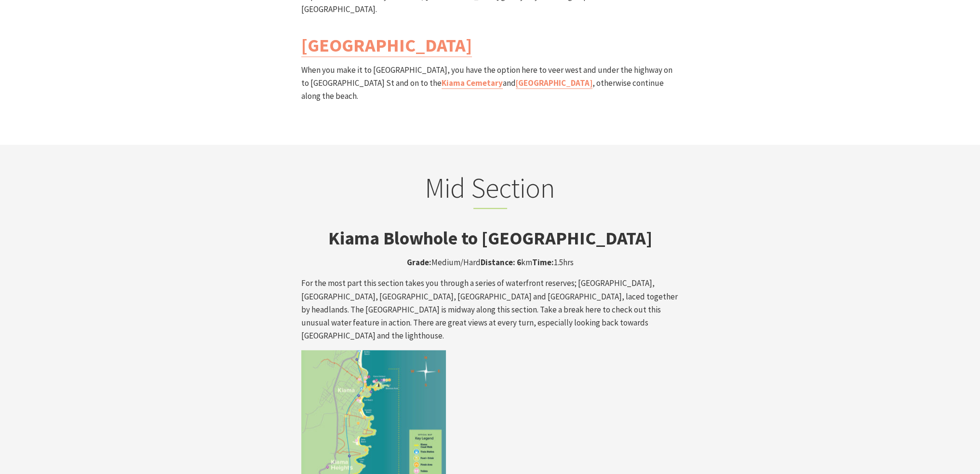 Image resolution: width=980 pixels, height=474 pixels. Describe the element at coordinates (543, 262) in the screenshot. I see `strong: Time:` at that location.